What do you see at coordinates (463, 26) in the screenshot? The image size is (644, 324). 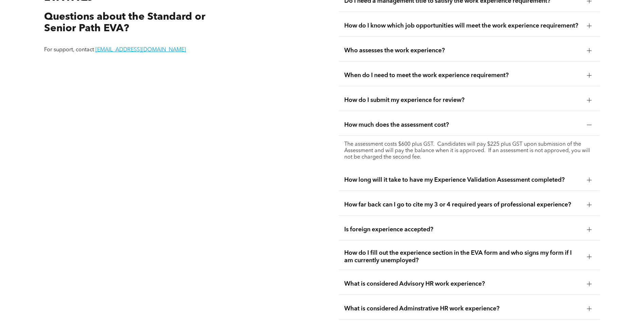 I see `span: How do I know which job opportunities will meet the work experience requirement?` at bounding box center [463, 26].